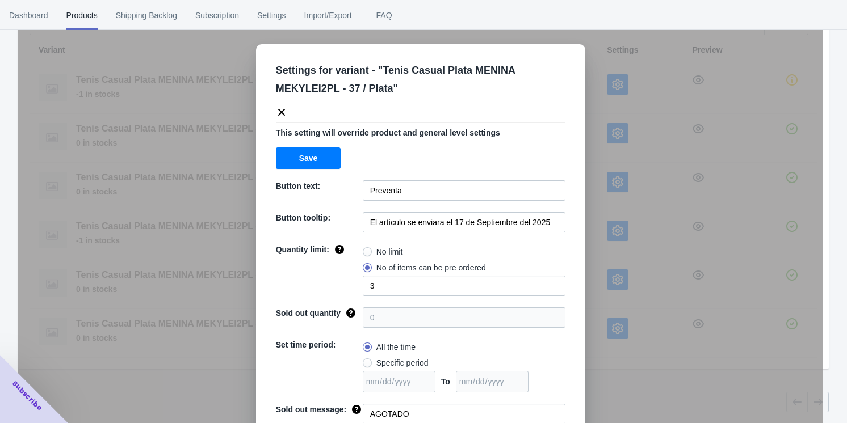  What do you see at coordinates (27, 396) in the screenshot?
I see `span: Subscribe` at bounding box center [27, 396].